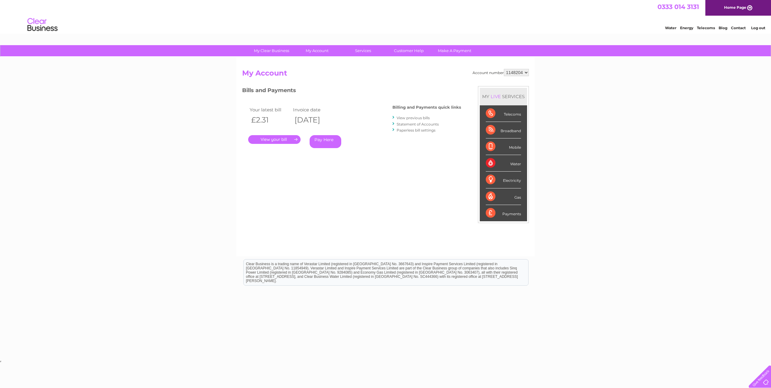  What do you see at coordinates (503, 130) in the screenshot?
I see `div: Broadband` at bounding box center [503, 130].